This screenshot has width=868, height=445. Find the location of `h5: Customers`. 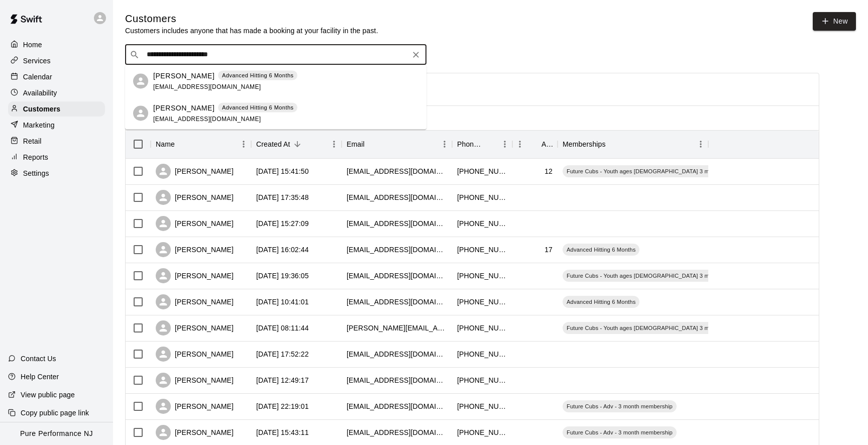

h5: Customers is located at coordinates (252, 18).